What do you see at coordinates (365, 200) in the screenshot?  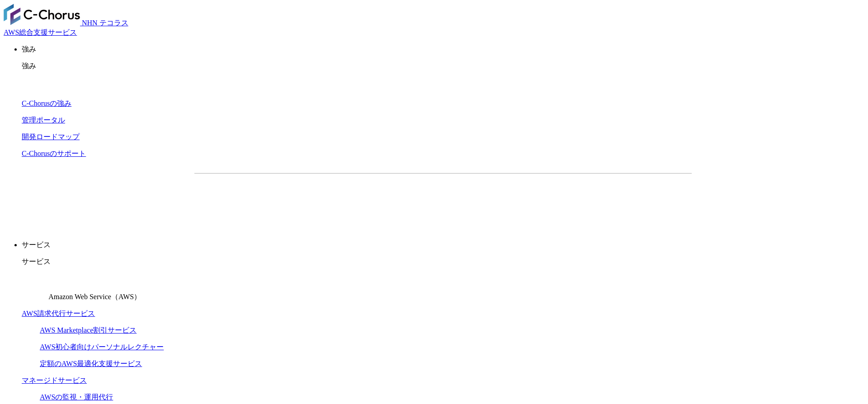 I see `a: 資料を請求する` at bounding box center [365, 200].